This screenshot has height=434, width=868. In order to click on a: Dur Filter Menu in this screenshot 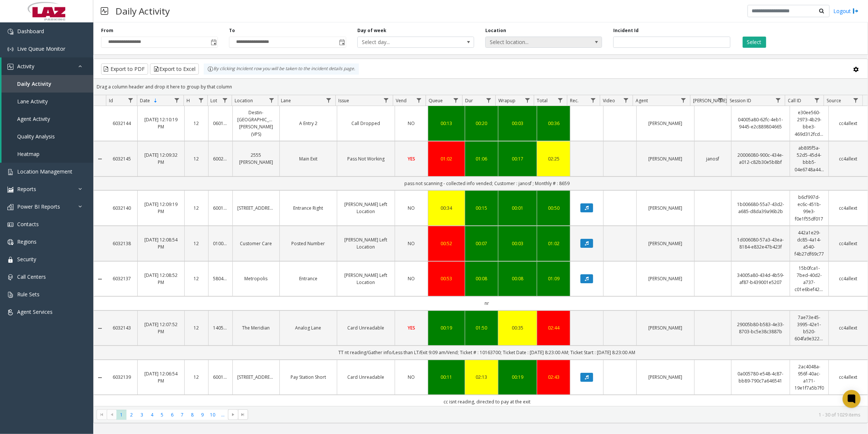, I will do `click(489, 100)`.